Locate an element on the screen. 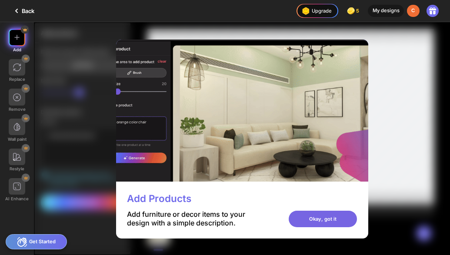  div: Wall paint is located at coordinates (17, 139).